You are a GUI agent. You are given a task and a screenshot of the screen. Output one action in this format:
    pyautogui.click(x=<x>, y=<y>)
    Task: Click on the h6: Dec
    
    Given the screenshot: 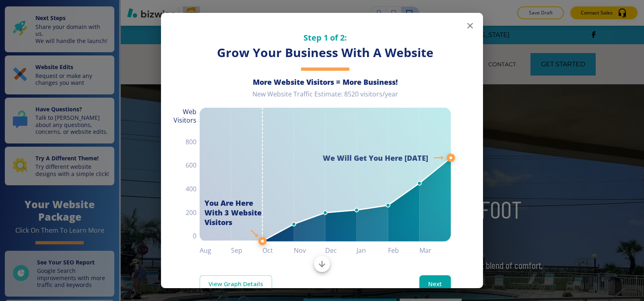 What is the action you would take?
    pyautogui.click(x=341, y=251)
    